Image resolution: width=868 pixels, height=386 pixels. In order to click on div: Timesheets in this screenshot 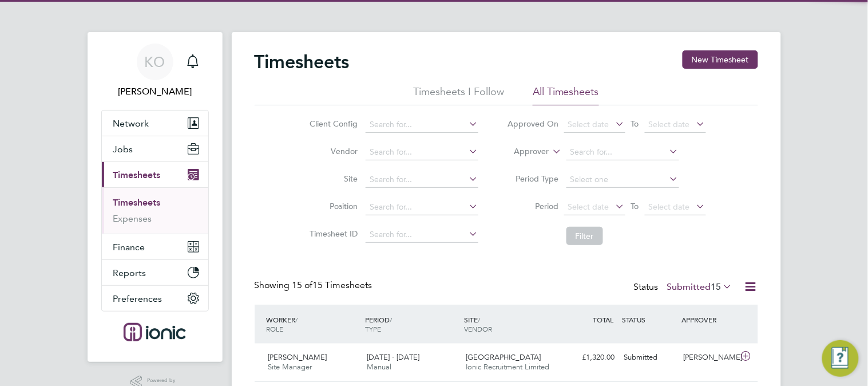, I will do `click(155, 210)`.